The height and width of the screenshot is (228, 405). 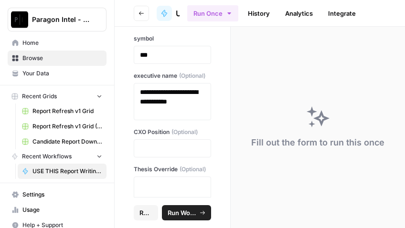 I want to click on a: Analytics, so click(x=299, y=13).